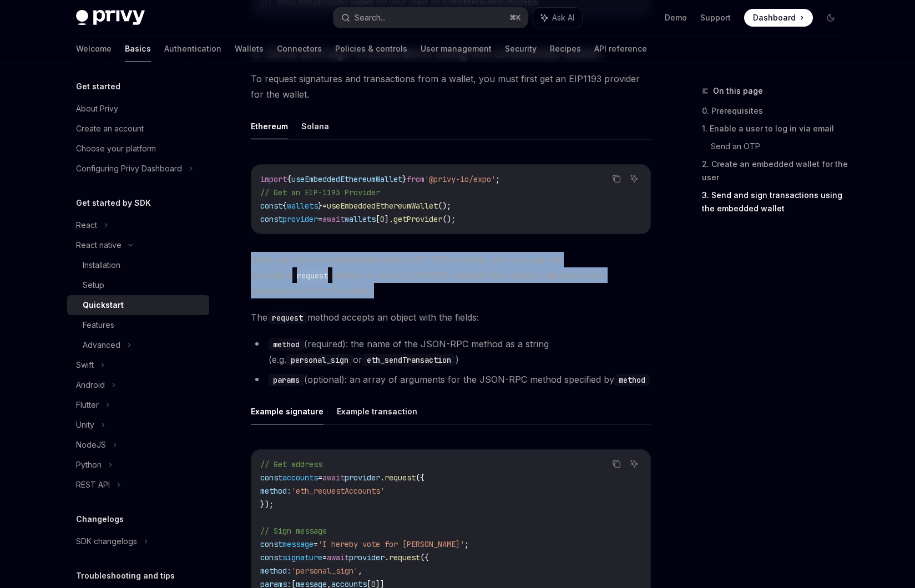 Image resolution: width=915 pixels, height=588 pixels. I want to click on button: Example signature, so click(287, 411).